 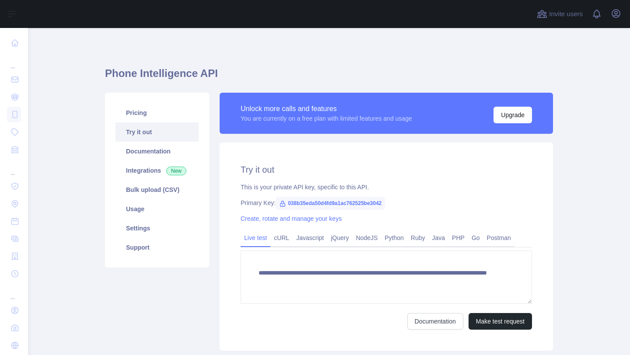 I want to click on a: PHP, so click(x=458, y=238).